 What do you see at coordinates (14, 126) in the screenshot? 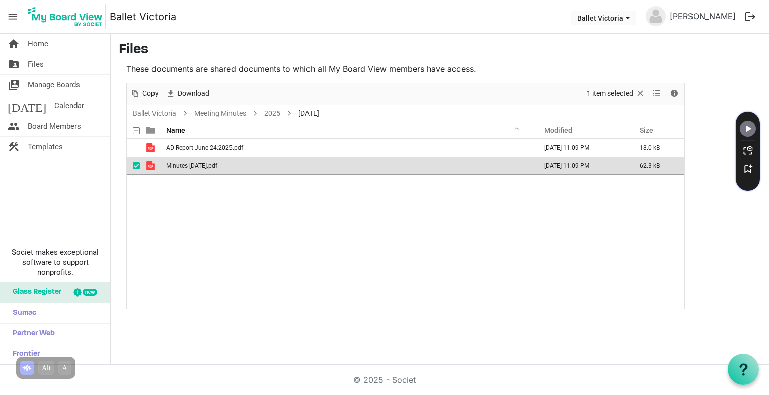
I see `span: people` at bounding box center [14, 126].